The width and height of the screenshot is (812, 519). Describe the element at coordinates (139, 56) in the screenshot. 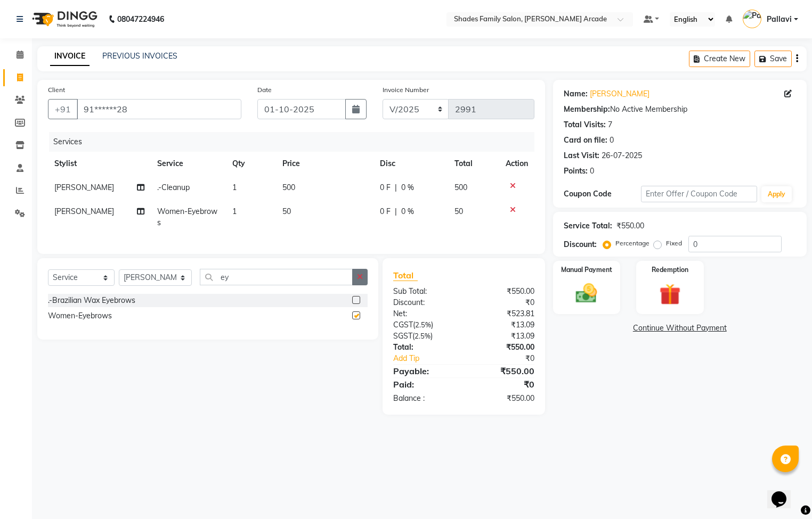

I see `a: PREVIOUS INVOICES` at that location.